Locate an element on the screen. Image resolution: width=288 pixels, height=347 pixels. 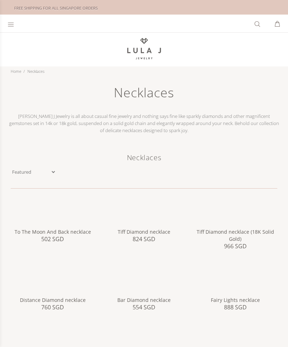
span: 966 SGD is located at coordinates (235, 246).